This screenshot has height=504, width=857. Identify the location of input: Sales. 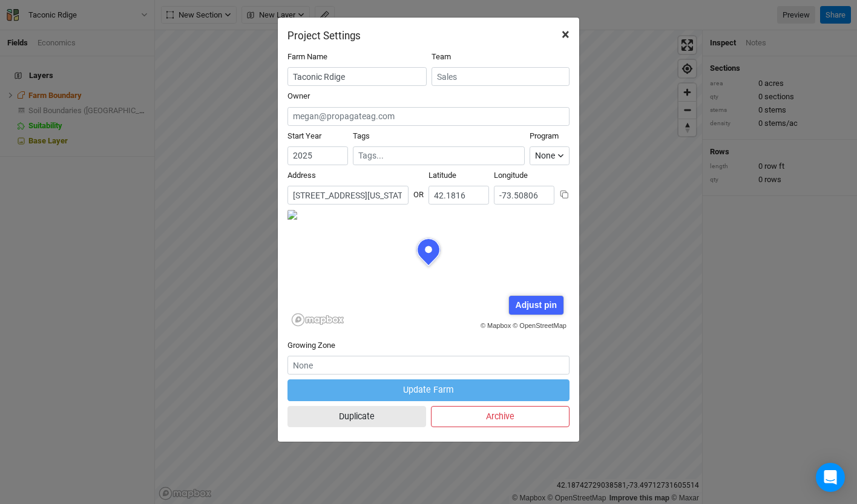
(500, 77).